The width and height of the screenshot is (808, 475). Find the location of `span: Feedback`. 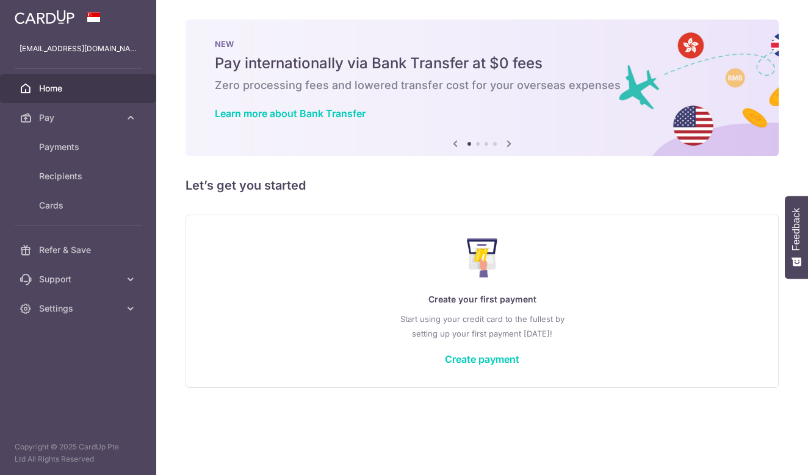

span: Feedback is located at coordinates (797, 229).